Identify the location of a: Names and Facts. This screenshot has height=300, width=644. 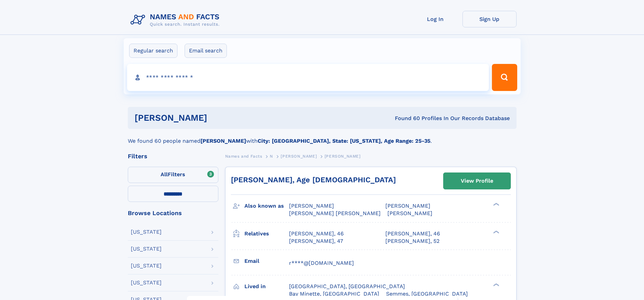
(244, 156).